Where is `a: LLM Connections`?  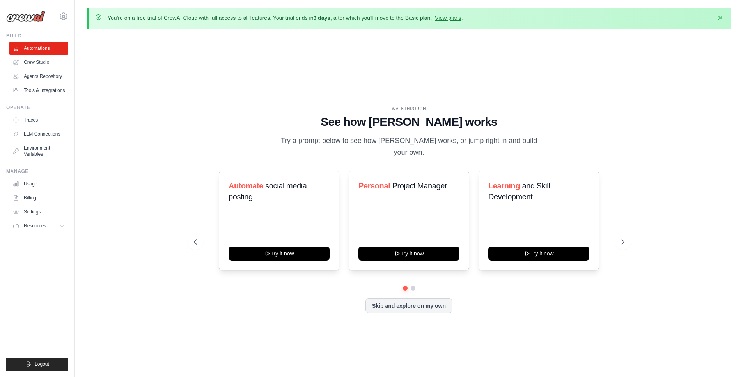 a: LLM Connections is located at coordinates (39, 134).